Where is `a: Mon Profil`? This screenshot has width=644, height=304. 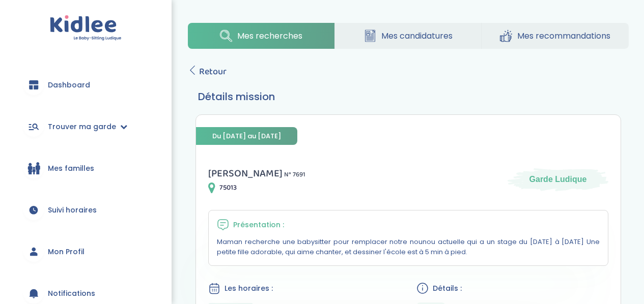 a: Mon Profil is located at coordinates (85, 252).